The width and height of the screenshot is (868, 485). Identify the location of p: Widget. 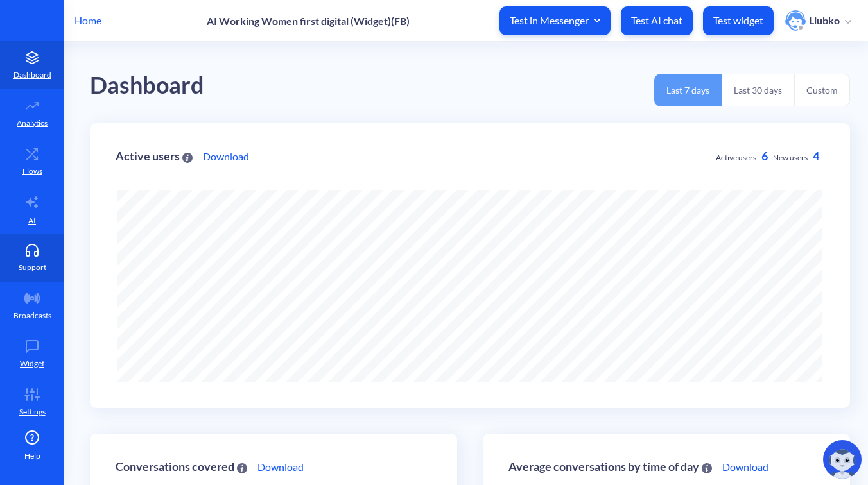
(32, 364).